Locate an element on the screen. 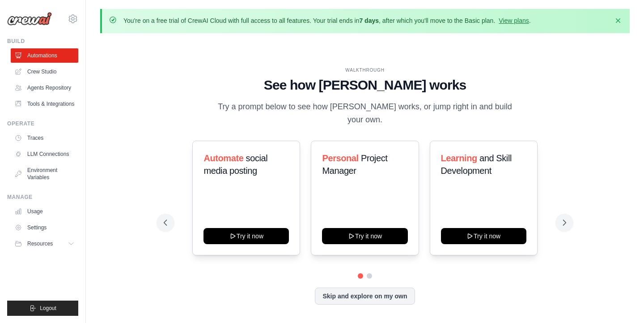  div: Manage is located at coordinates (43, 197).